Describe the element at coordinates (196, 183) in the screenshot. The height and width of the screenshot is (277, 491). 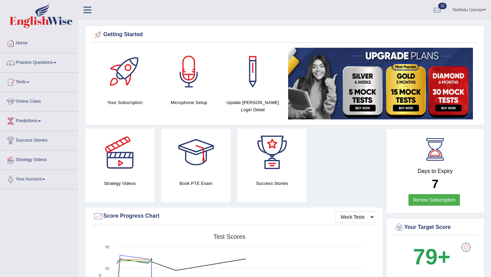
I see `h4: Book PTE Exam` at that location.